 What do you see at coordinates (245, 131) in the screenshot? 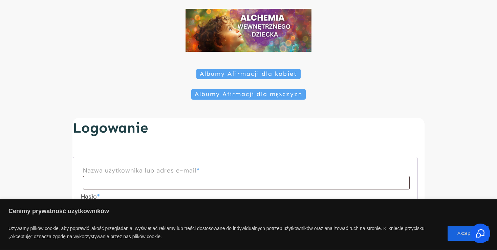
I see `h2: Logowanie` at bounding box center [245, 131].